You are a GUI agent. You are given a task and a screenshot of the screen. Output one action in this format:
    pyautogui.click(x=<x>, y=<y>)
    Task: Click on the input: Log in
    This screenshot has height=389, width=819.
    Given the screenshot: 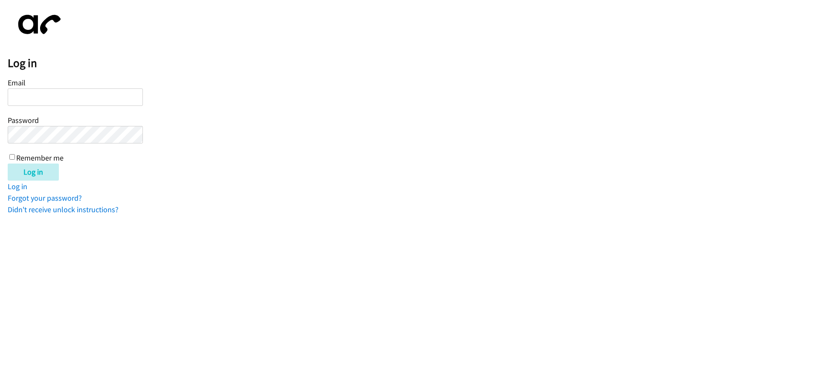 What is the action you would take?
    pyautogui.click(x=33, y=172)
    